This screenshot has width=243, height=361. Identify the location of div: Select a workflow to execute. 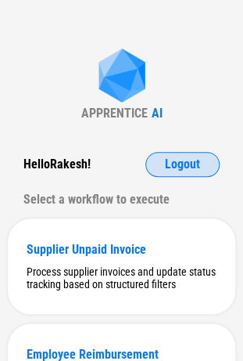
(121, 200).